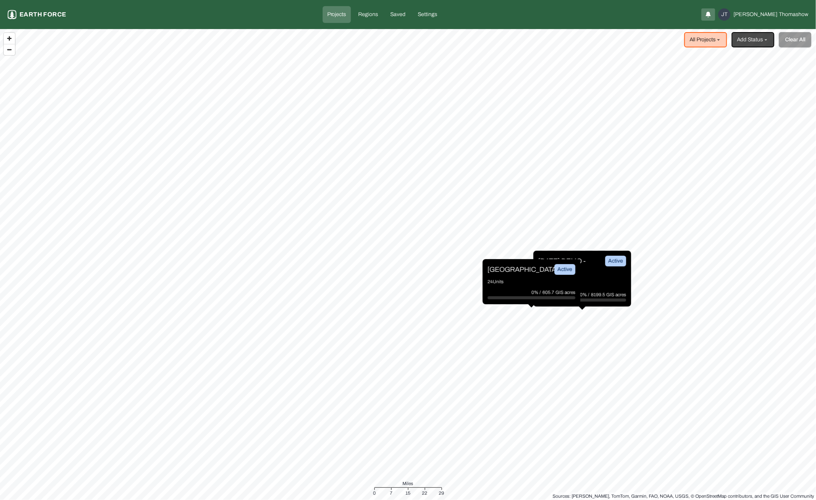 This screenshot has height=500, width=816. Describe the element at coordinates (369, 15) in the screenshot. I see `p: Regions` at that location.